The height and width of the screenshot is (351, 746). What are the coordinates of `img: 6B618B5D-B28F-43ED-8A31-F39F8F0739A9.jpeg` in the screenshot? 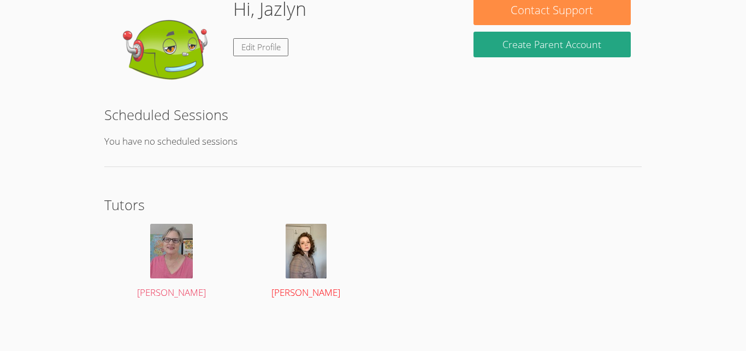 It's located at (306, 251).